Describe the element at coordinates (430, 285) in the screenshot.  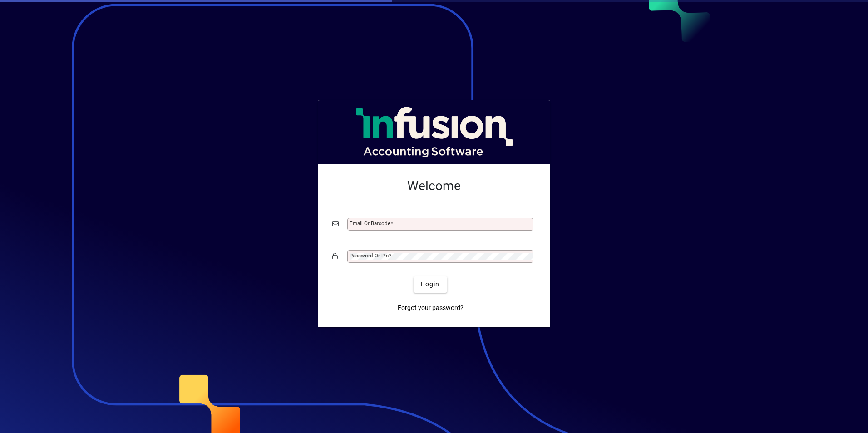
I see `button: Login` at that location.